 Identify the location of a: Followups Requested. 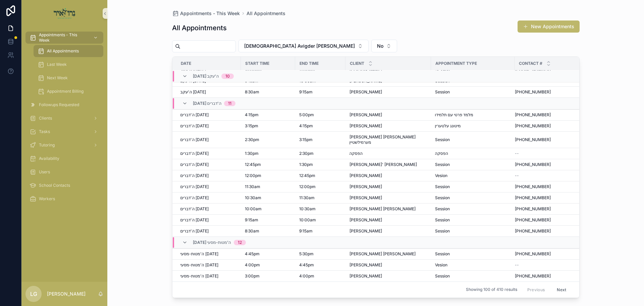
(64, 105).